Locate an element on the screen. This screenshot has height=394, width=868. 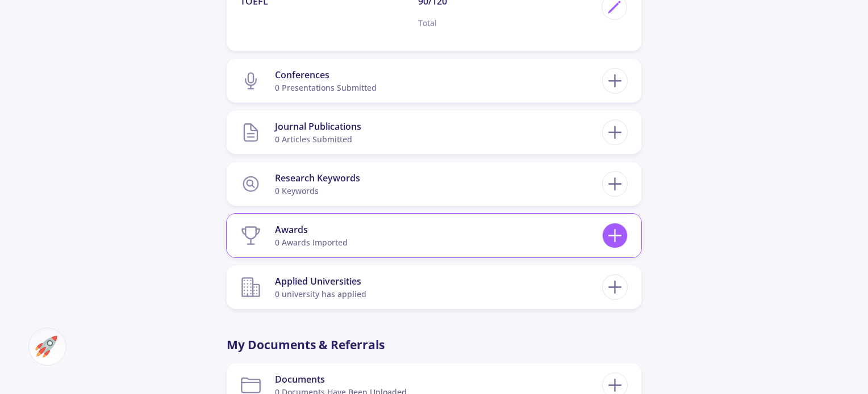
span: 0 university has applied is located at coordinates (321, 294).